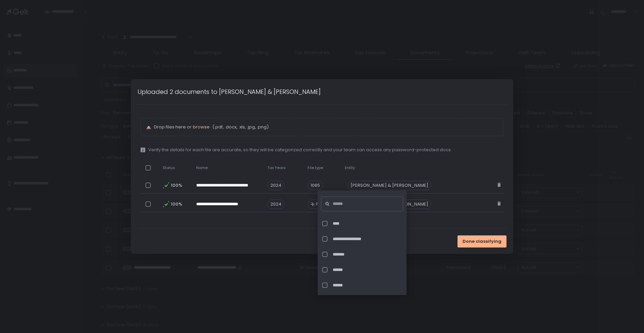 The image size is (644, 333). Describe the element at coordinates (240, 127) in the screenshot. I see `span: (.pdf, .docx, .xls, .jpg, .png)` at that location.